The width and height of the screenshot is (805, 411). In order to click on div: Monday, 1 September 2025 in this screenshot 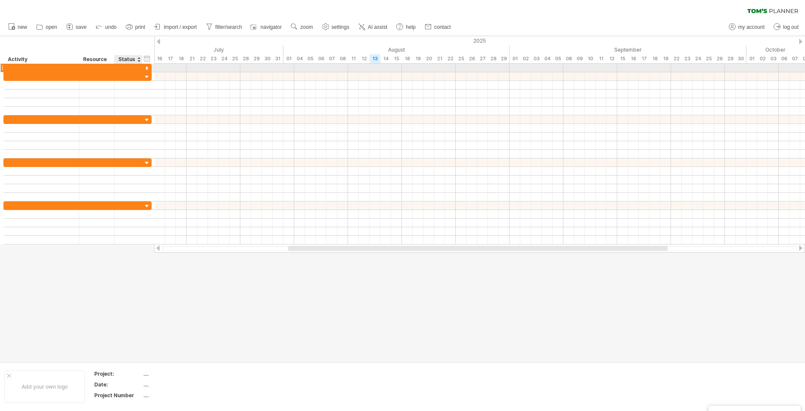, I will do `click(515, 59)`.